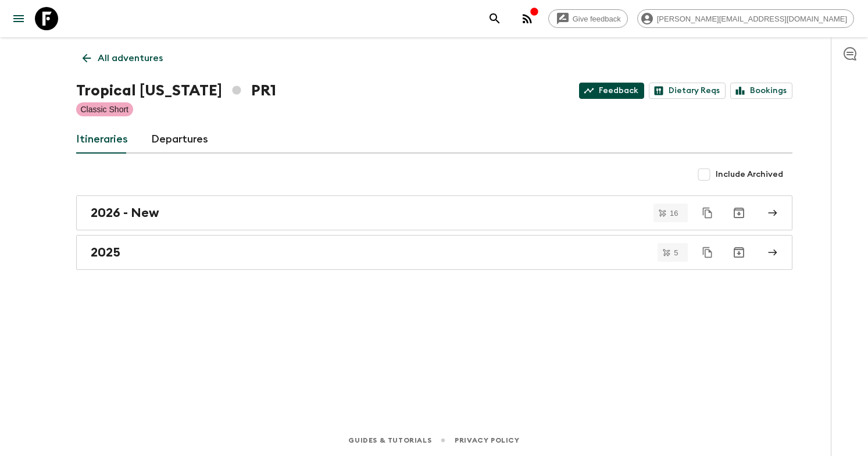 Image resolution: width=868 pixels, height=456 pixels. Describe the element at coordinates (102, 140) in the screenshot. I see `a: Itineraries` at that location.